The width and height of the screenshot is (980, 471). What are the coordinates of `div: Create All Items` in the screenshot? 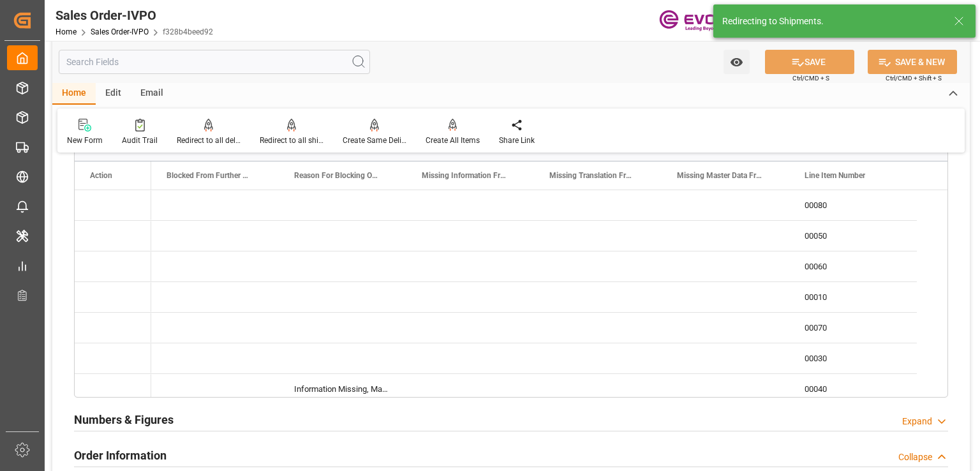 It's located at (453, 140).